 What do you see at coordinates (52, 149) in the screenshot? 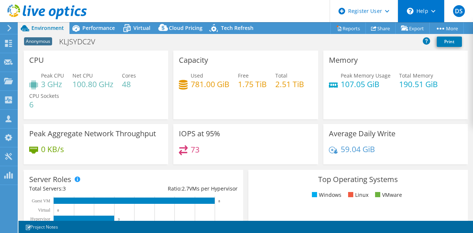
I see `h4: 0 KB/s` at bounding box center [52, 149].